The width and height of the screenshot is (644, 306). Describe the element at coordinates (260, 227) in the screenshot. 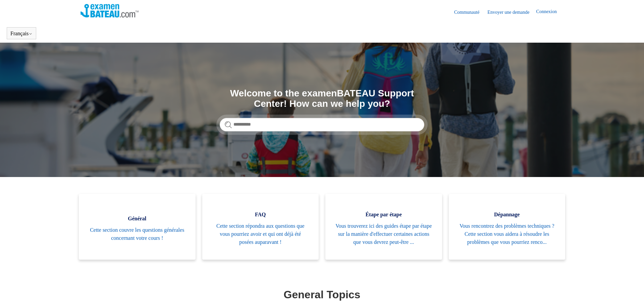

I see `a: FAQ Cette section répondra aux questions que vous pourriez avoir et qui ont déjà été posées aupar...` at that location.